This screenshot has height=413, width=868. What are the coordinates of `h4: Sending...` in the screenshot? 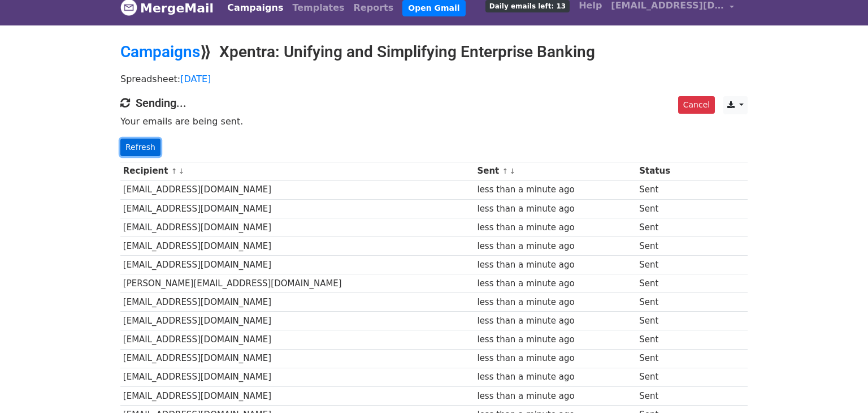 It's located at (434, 103).